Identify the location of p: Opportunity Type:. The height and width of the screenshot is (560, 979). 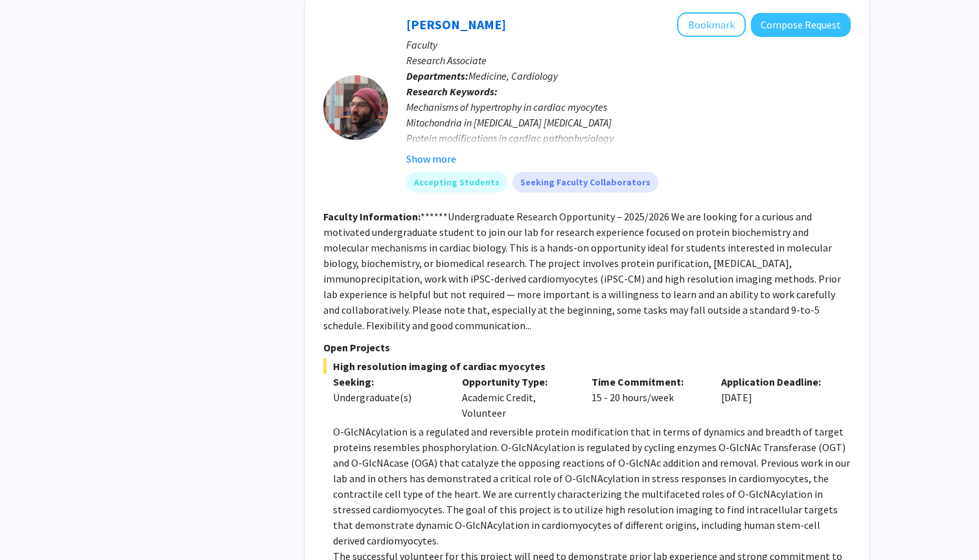
(517, 381).